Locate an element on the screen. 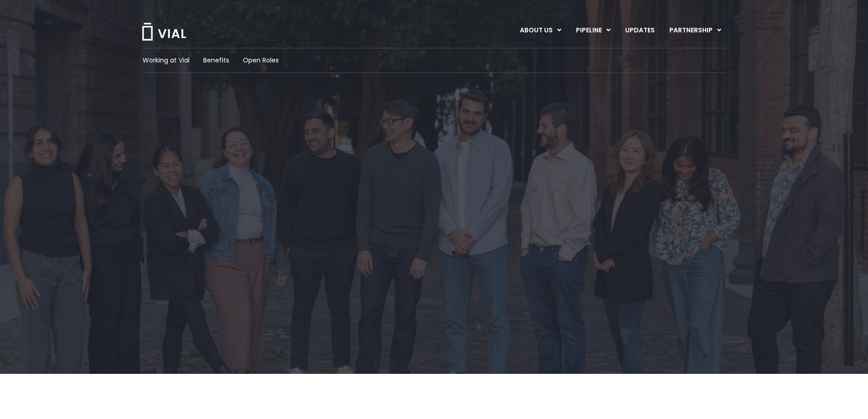  a: Working at Vial is located at coordinates (166, 60).